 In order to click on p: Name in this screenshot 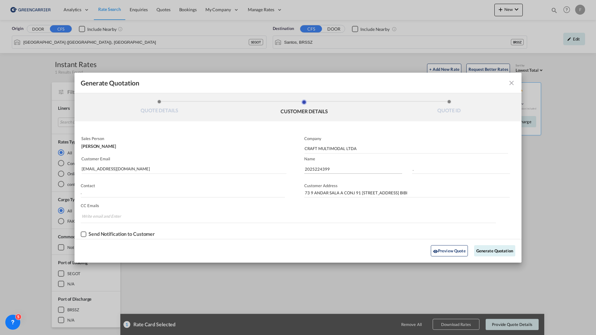, I will do `click(413, 159)`.